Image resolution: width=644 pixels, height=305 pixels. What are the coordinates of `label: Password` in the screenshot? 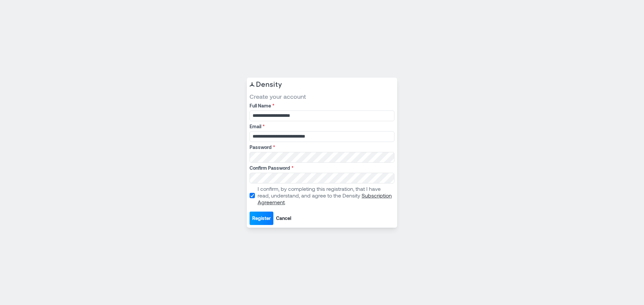 It's located at (321, 147).